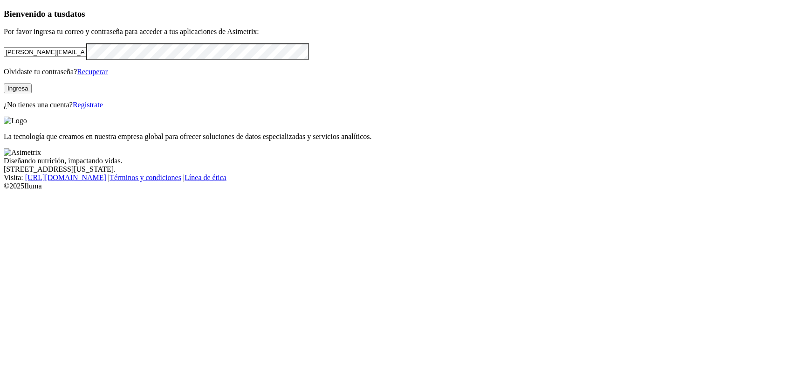 The image size is (795, 369). Describe the element at coordinates (88, 104) in the screenshot. I see `a: Regístrate` at that location.